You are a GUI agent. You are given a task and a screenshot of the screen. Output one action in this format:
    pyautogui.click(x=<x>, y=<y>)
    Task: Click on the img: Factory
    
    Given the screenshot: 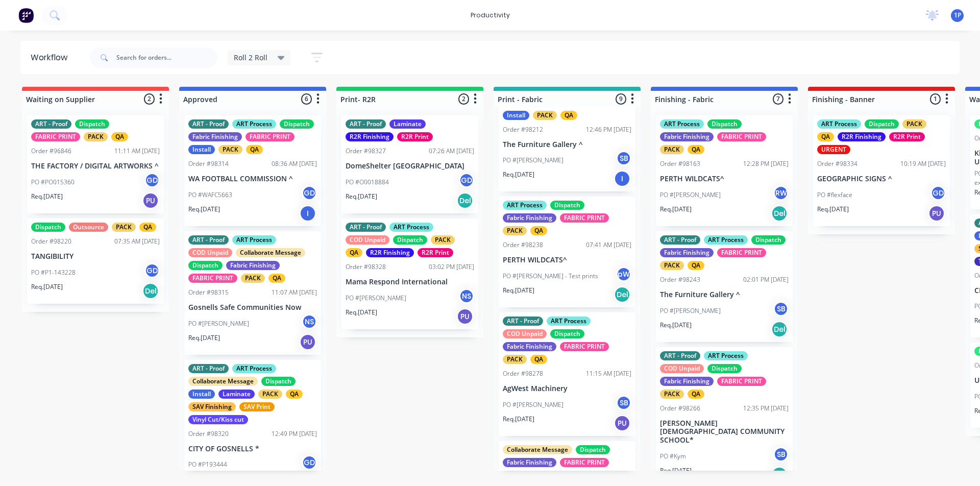 What is the action you would take?
    pyautogui.click(x=26, y=15)
    